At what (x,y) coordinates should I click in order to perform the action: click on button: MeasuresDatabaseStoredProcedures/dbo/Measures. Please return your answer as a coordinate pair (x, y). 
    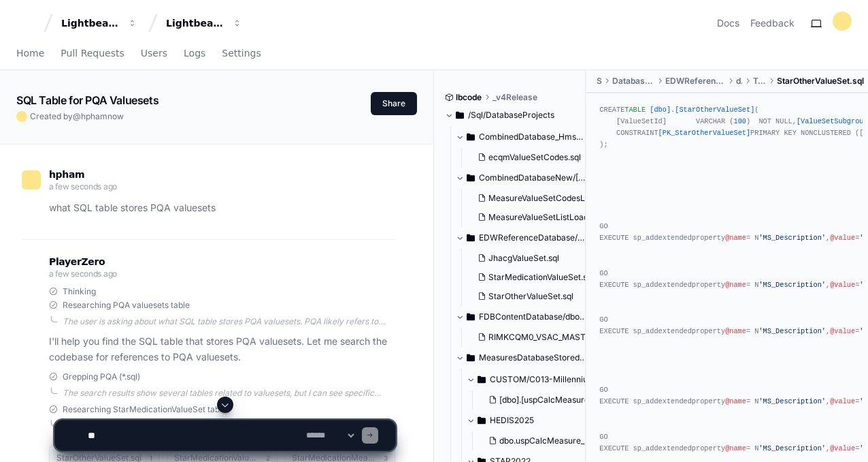
    Looking at the image, I should click on (521, 357).